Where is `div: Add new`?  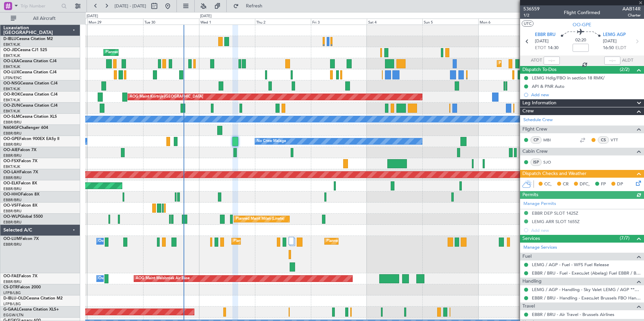
div: Add new is located at coordinates (585, 95).